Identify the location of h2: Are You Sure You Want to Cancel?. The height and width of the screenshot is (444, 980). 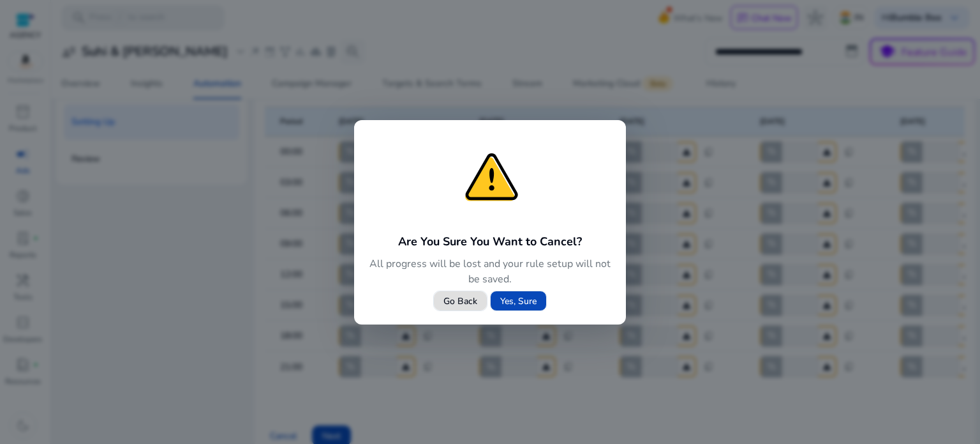
(490, 241).